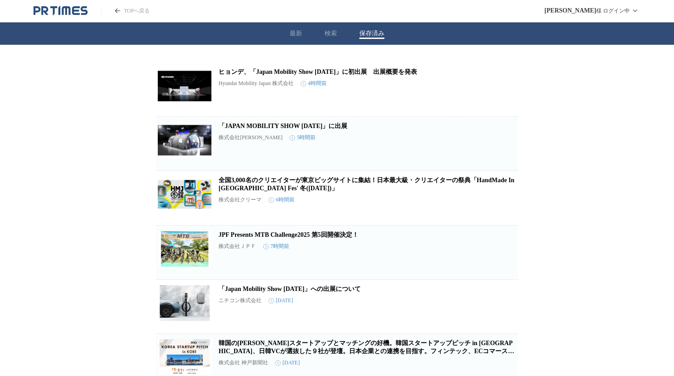  What do you see at coordinates (303, 137) in the screenshot?
I see `time: 5時間前` at bounding box center [303, 137].